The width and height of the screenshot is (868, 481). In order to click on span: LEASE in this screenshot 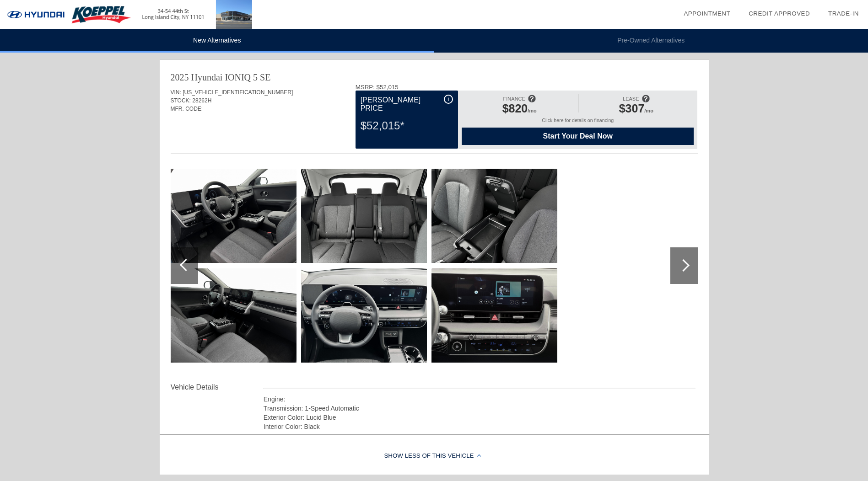, I will do `click(630, 99)`.